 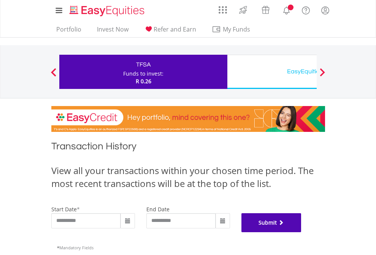 What do you see at coordinates (188, 119) in the screenshot?
I see `img: EasyCredit Promotion Banner` at bounding box center [188, 119].